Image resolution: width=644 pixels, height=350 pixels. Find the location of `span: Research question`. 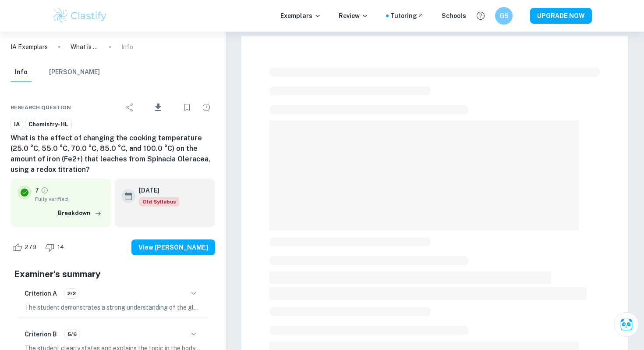

span: Research question is located at coordinates (41, 108).